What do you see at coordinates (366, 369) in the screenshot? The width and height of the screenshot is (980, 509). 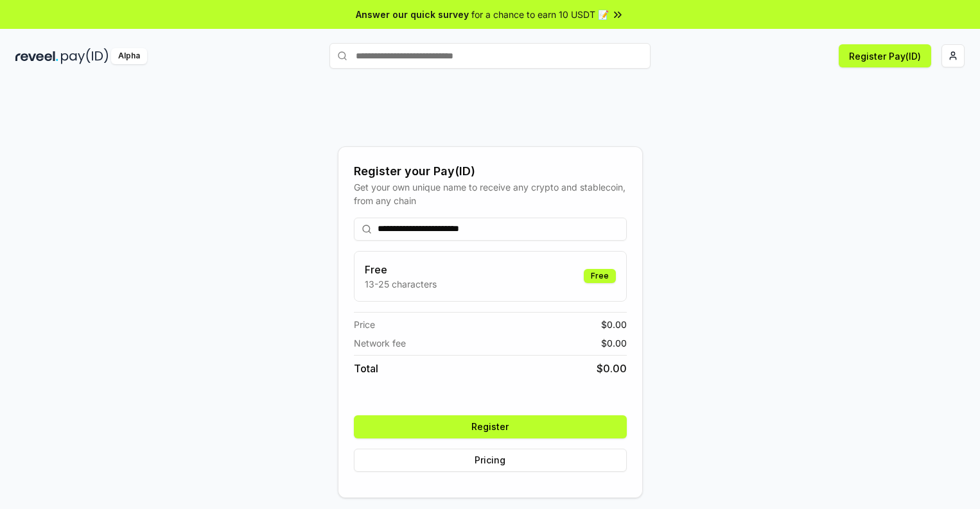 I see `span: Total` at bounding box center [366, 369].